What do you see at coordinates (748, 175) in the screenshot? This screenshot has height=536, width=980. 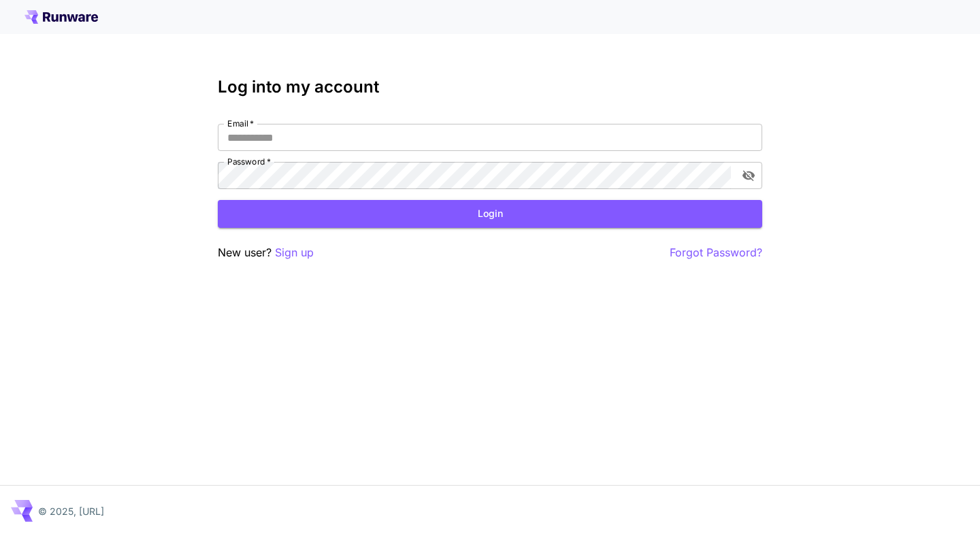 I see `button: toggle password visibility` at bounding box center [748, 175].